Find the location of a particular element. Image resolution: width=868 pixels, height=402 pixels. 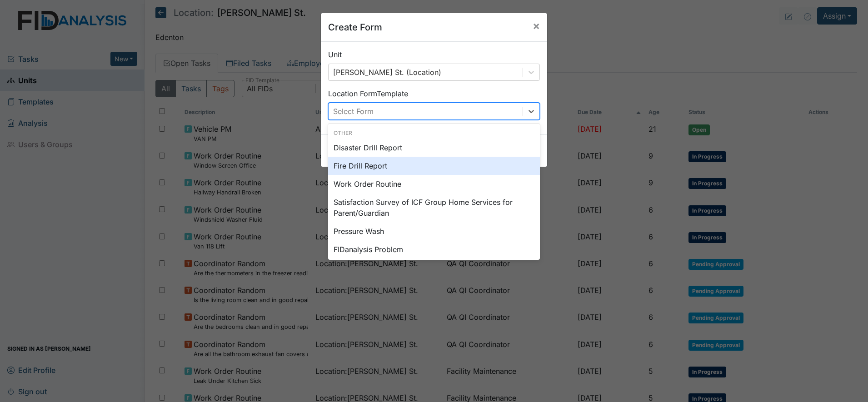

div: Select Form is located at coordinates (353, 111).